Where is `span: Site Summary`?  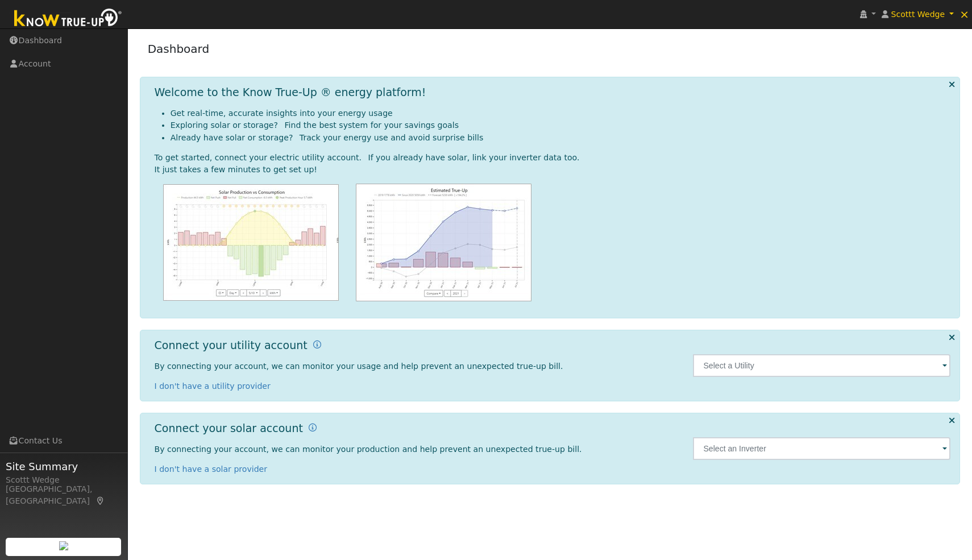 span: Site Summary is located at coordinates (64, 466).